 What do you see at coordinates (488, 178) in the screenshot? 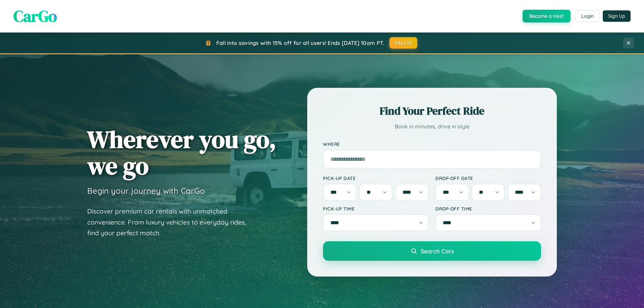
I see `label: Drop-off Date` at bounding box center [488, 178].